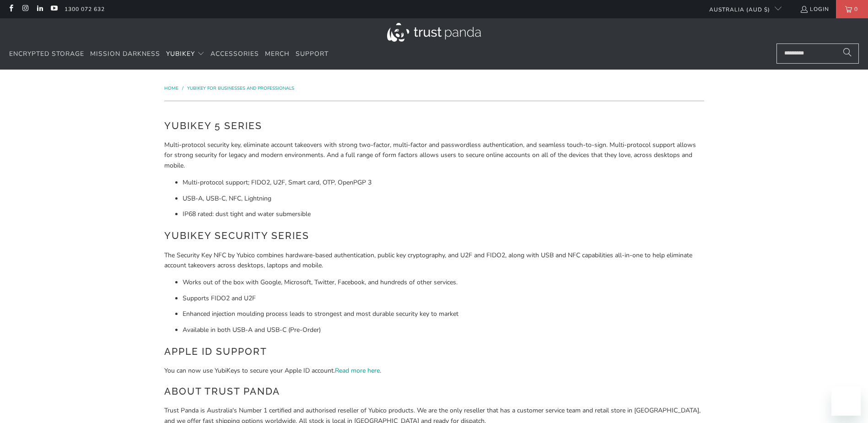  What do you see at coordinates (847, 53) in the screenshot?
I see `button: Search` at bounding box center [847, 53].